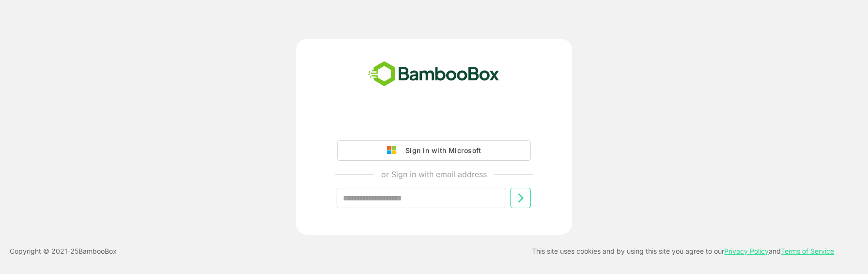 This screenshot has height=274, width=868. I want to click on a: Terms of Service, so click(808, 251).